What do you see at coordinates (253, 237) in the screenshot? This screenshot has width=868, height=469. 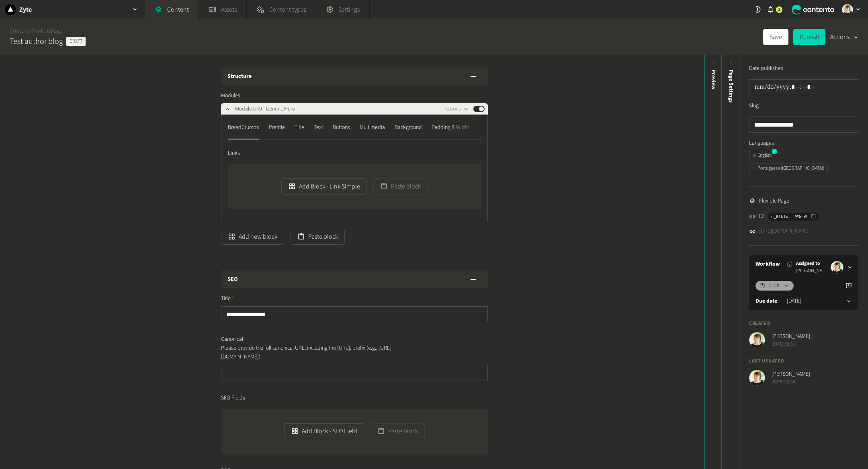 I see `button: Add new block` at bounding box center [253, 237].